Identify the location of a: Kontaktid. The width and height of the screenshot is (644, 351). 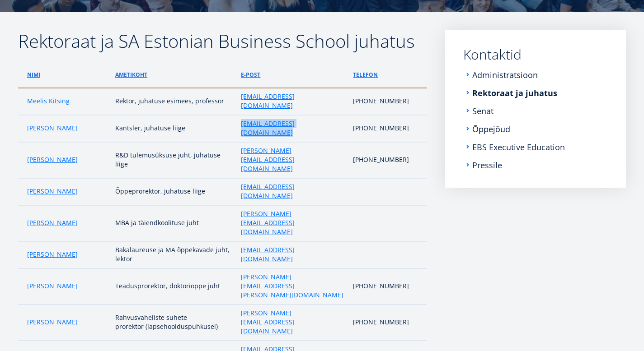
(536, 54).